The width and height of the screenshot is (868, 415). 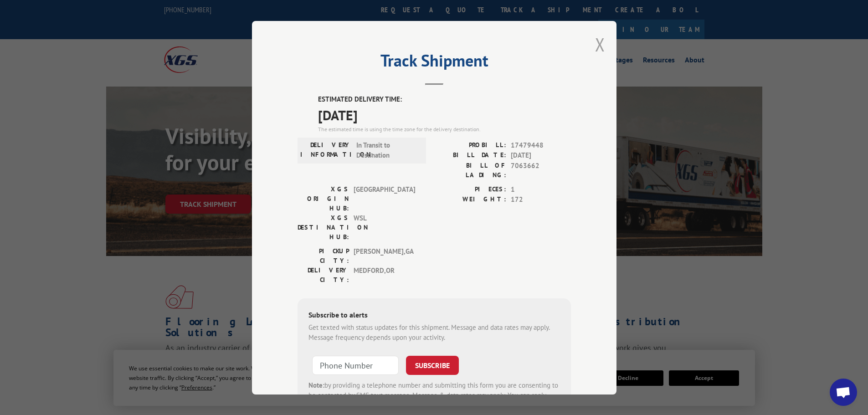 What do you see at coordinates (470, 189) in the screenshot?
I see `label: PIECES:` at bounding box center [470, 189].